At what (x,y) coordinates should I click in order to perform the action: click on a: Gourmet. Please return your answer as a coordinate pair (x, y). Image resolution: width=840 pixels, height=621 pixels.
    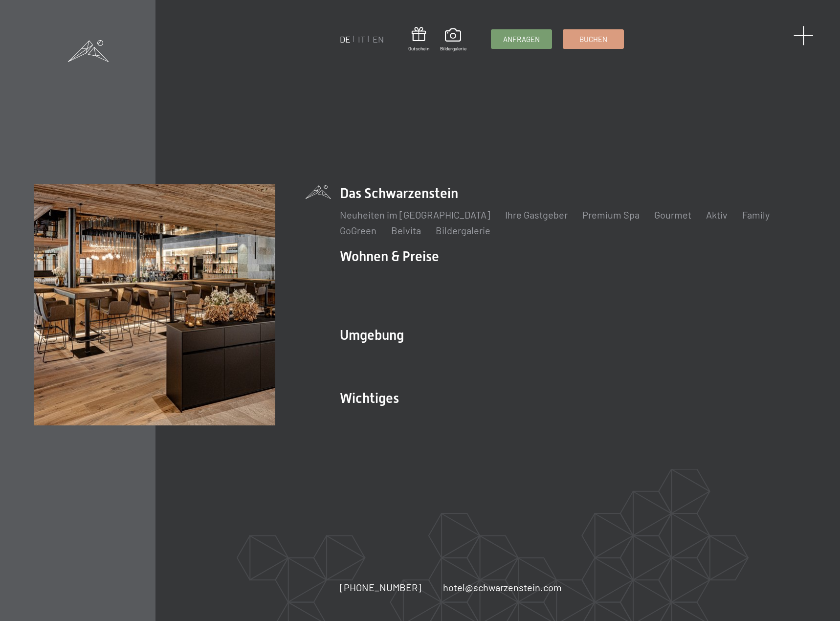
    Looking at the image, I should click on (673, 214).